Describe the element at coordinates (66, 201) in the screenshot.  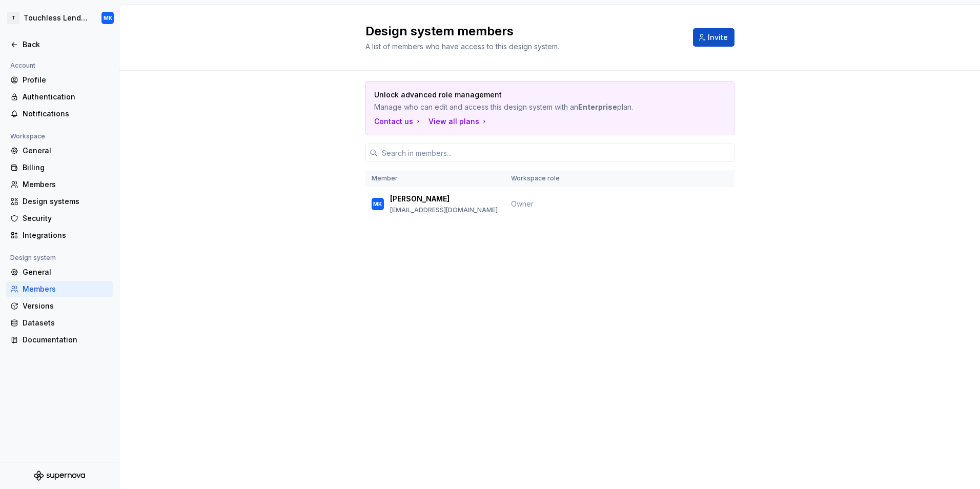
I see `div: Design systems` at that location.